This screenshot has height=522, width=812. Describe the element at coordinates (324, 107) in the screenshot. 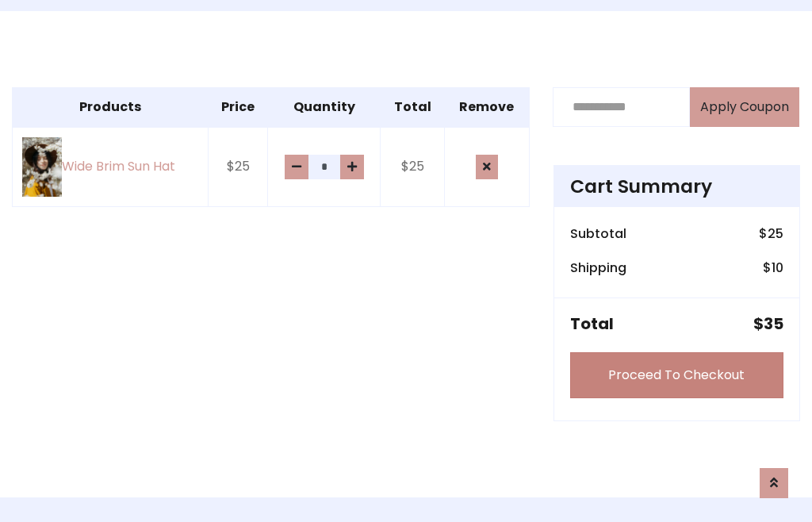

I see `th: Quantity` at that location.